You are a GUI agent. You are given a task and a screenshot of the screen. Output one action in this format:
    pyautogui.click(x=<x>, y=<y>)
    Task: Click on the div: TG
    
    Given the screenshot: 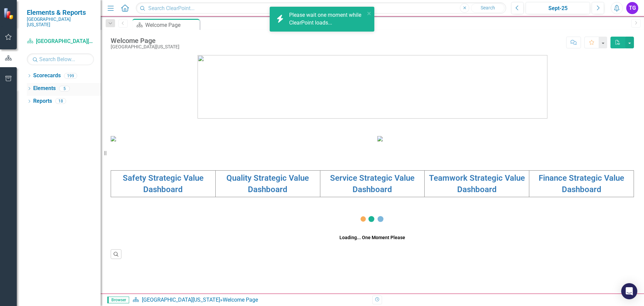 What is the action you would take?
    pyautogui.click(x=632, y=8)
    